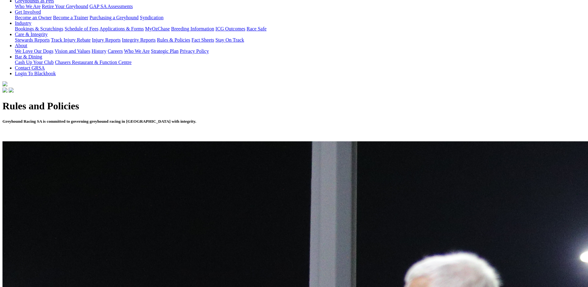 The image size is (588, 287). I want to click on a: We Love Our Dogs, so click(34, 51).